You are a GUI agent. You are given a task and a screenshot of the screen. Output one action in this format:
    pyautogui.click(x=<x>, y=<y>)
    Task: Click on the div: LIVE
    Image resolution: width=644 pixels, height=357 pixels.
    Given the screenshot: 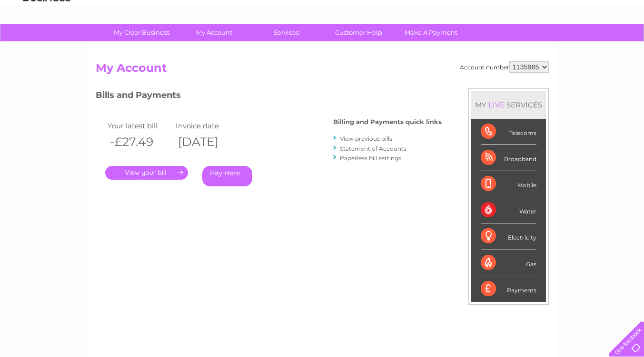 What is the action you would take?
    pyautogui.click(x=496, y=105)
    